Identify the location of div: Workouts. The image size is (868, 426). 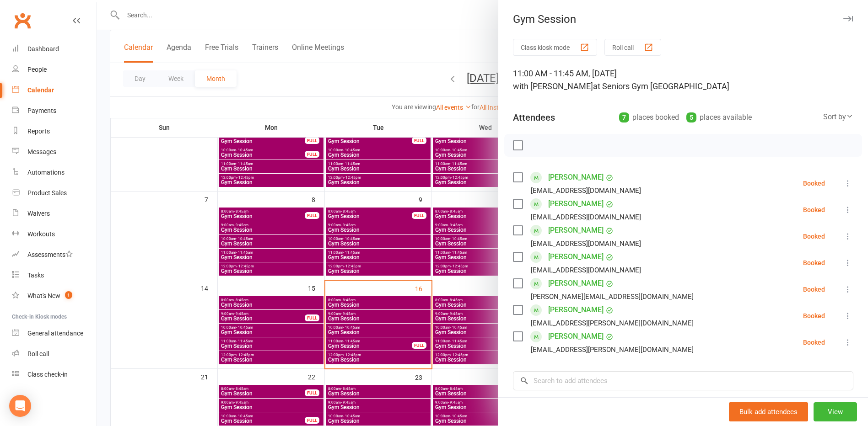
(41, 234).